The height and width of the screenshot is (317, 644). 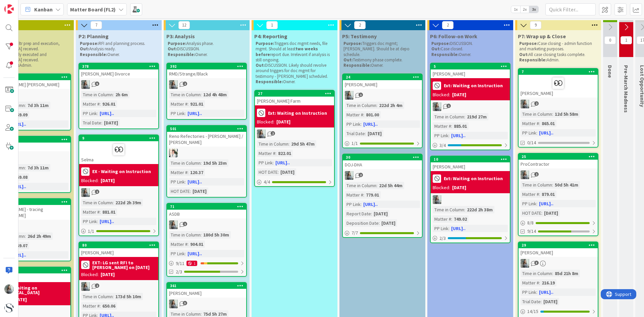 I want to click on div: 12d 4h 48m, so click(x=215, y=95).